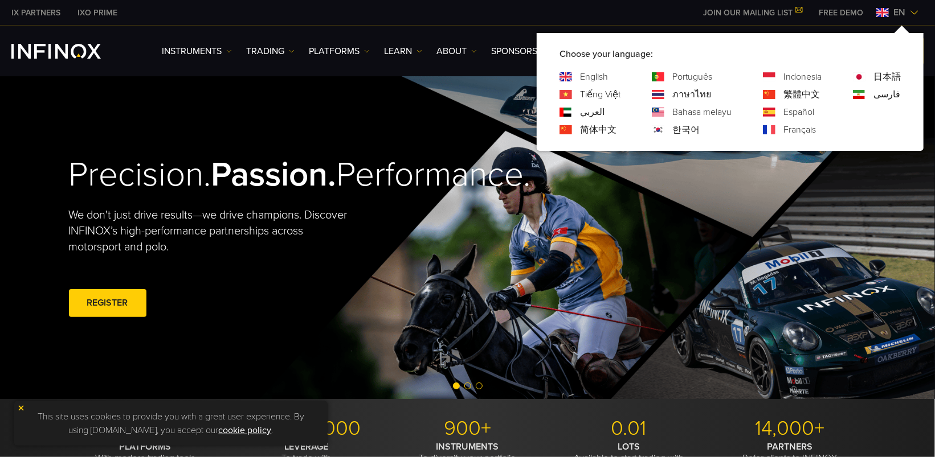  What do you see at coordinates (21, 408) in the screenshot?
I see `img: yellow close icon` at bounding box center [21, 408].